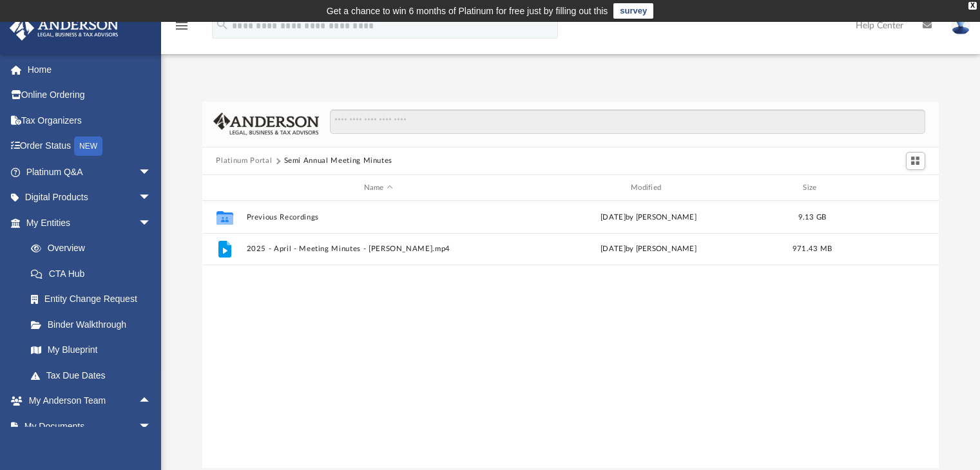  Describe the element at coordinates (181, 26) in the screenshot. I see `i: menu` at that location.